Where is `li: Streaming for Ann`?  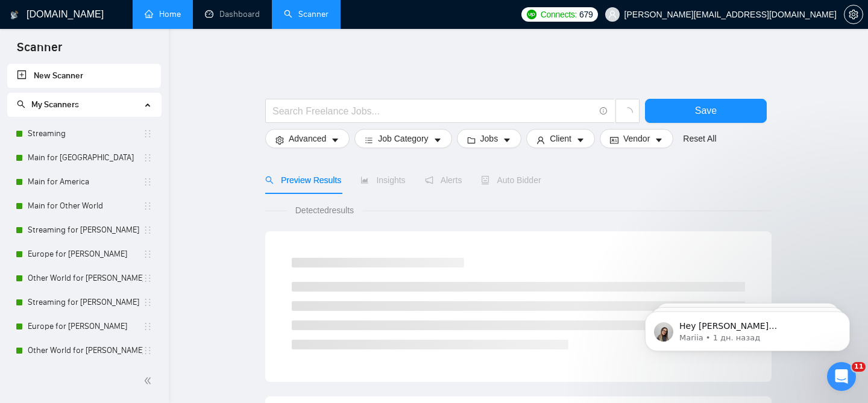
li: Streaming for Ann is located at coordinates (83, 302).